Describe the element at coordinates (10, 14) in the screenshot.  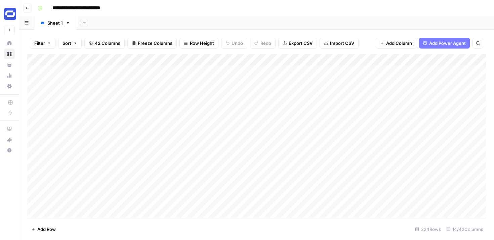
I see `img: Synthesia Logo` at that location.